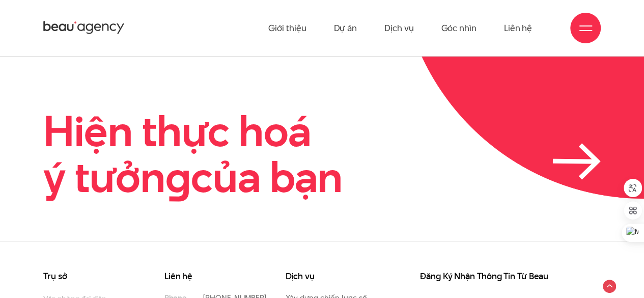  What do you see at coordinates (489, 276) in the screenshot?
I see `h3: Đăng Ký Nhận Thông Tin Từ Beau` at bounding box center [489, 276].